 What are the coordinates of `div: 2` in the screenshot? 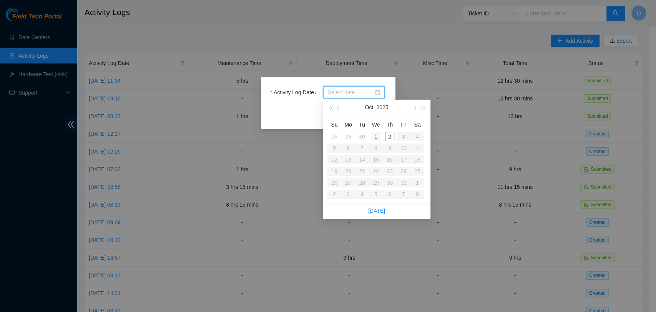 It's located at (390, 136).